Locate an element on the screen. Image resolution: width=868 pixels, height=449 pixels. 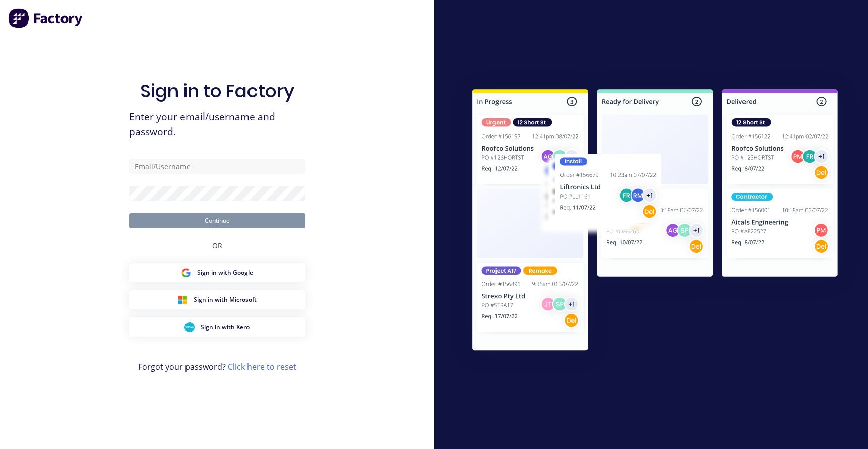
img: Factory is located at coordinates (46, 18).